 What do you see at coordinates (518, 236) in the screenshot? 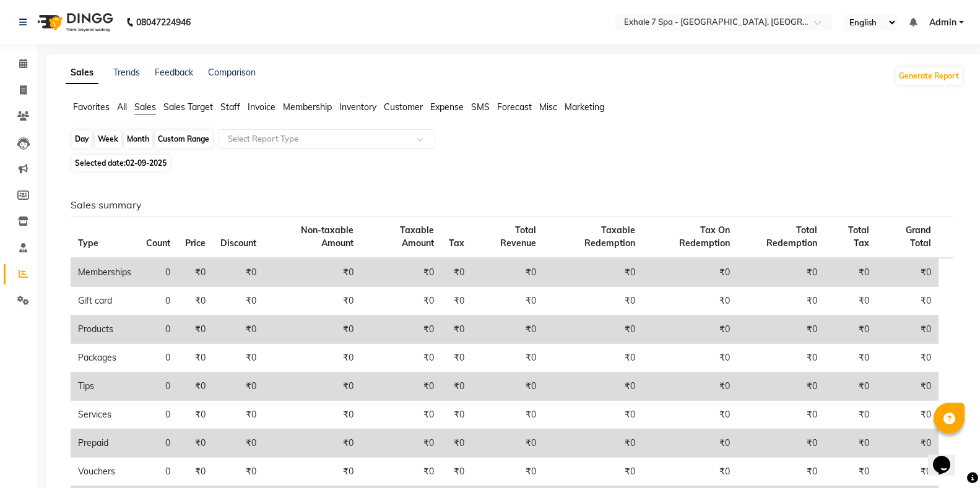
I see `span: Total Revenue` at bounding box center [518, 236].